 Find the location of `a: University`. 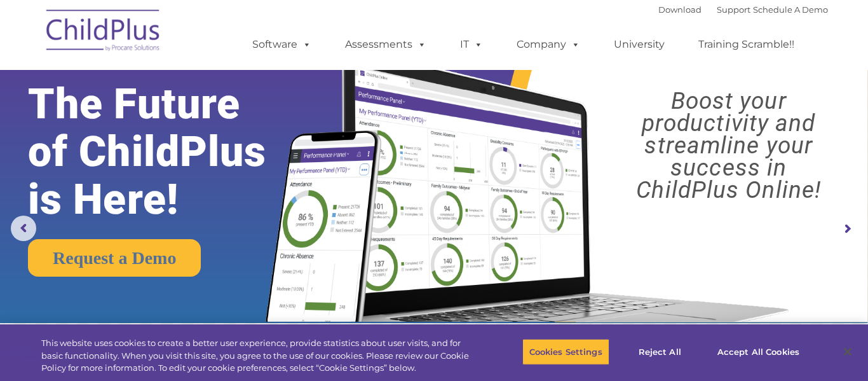

a: University is located at coordinates (639, 45).